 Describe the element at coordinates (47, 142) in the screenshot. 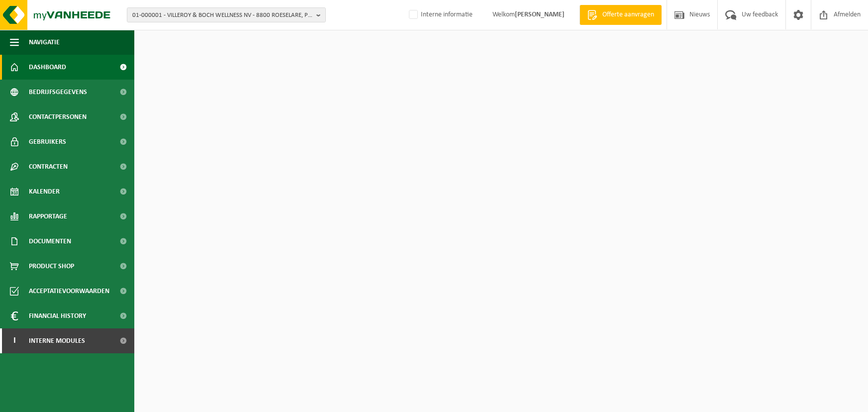

I see `span: Gebruikers` at that location.